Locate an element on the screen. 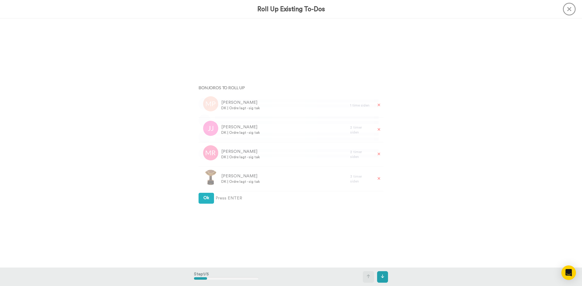 Image resolution: width=582 pixels, height=286 pixels. div: Step 1 / 5 is located at coordinates (226, 277).